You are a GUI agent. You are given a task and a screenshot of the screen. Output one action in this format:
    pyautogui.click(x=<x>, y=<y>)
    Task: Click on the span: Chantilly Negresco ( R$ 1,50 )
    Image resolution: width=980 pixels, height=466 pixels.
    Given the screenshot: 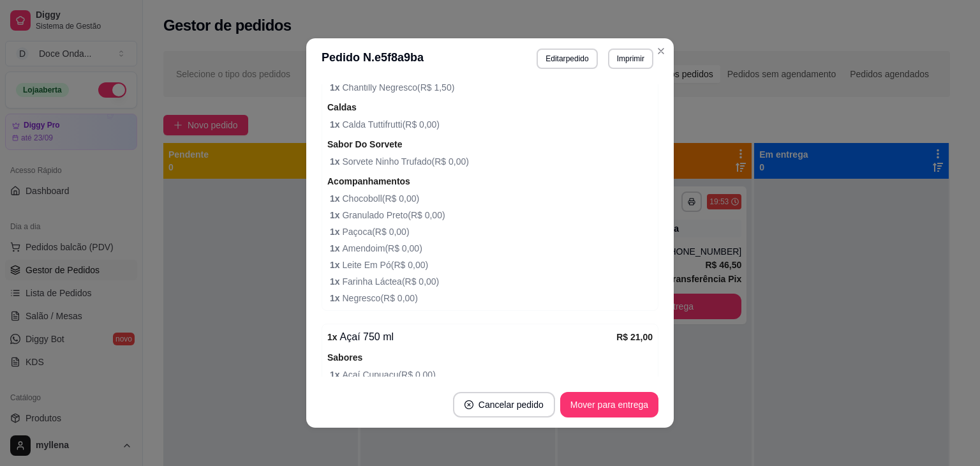 What is the action you would take?
    pyautogui.click(x=491, y=87)
    